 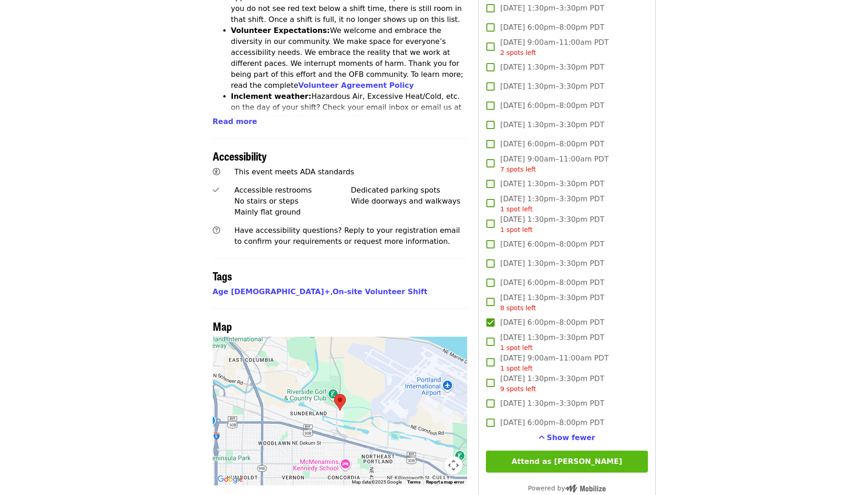 I want to click on div: Wide doorways and walkways, so click(x=409, y=201).